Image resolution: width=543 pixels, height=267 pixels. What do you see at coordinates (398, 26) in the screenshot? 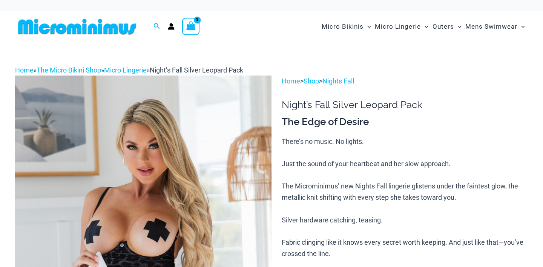
I see `span: Micro Lingerie` at bounding box center [398, 26].